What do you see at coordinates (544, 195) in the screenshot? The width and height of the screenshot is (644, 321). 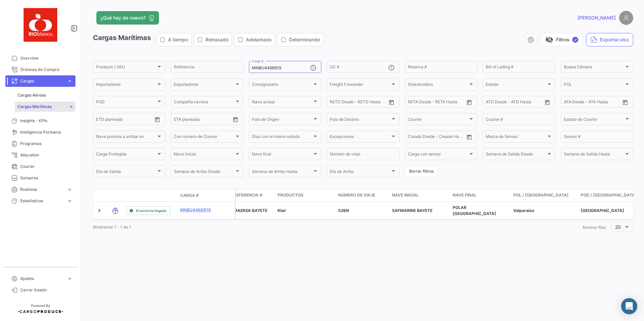 I see `datatable-header-cell: POL / Puerto Origen` at bounding box center [544, 195].